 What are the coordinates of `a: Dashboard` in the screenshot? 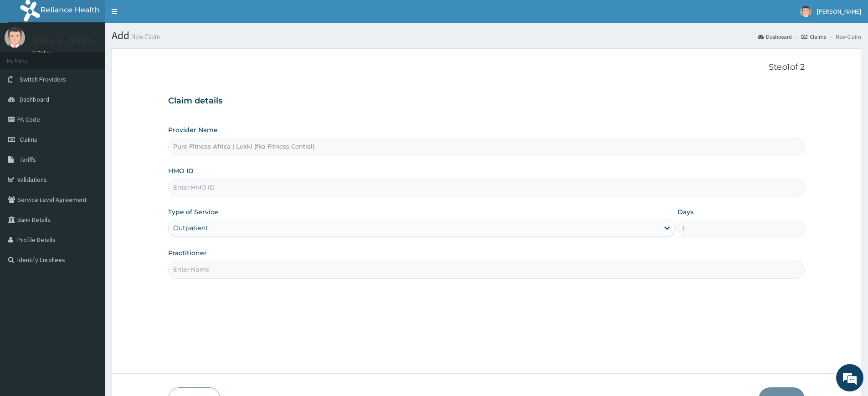 It's located at (775, 37).